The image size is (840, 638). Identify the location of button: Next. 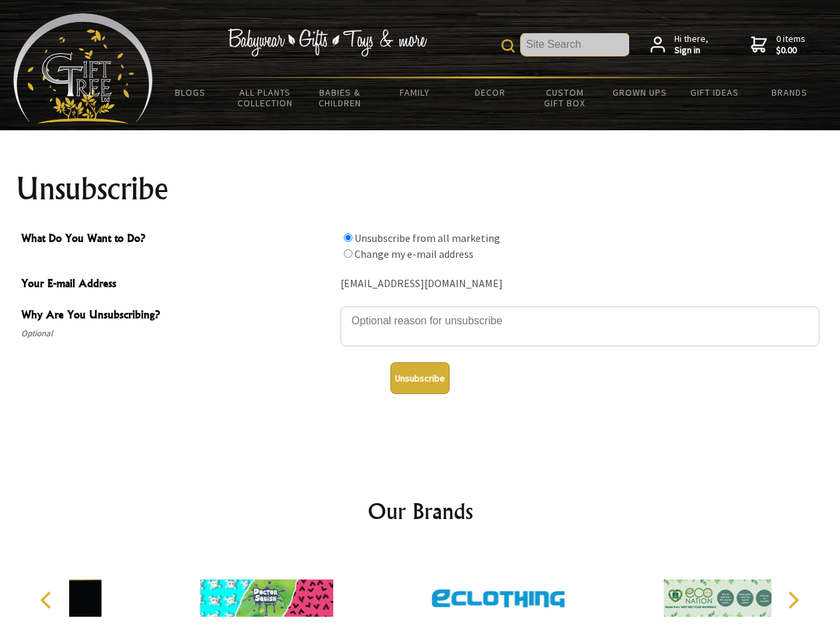
(793, 600).